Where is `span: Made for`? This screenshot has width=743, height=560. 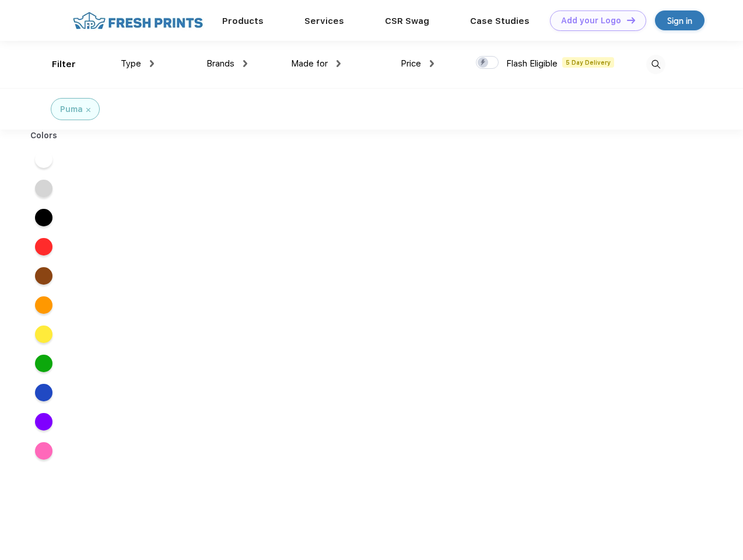 span: Made for is located at coordinates (309, 63).